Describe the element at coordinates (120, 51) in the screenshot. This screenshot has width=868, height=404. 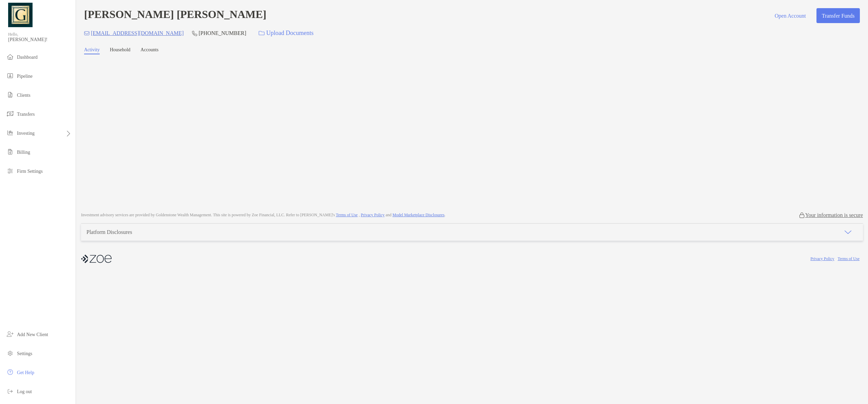
I see `a: Household` at that location.